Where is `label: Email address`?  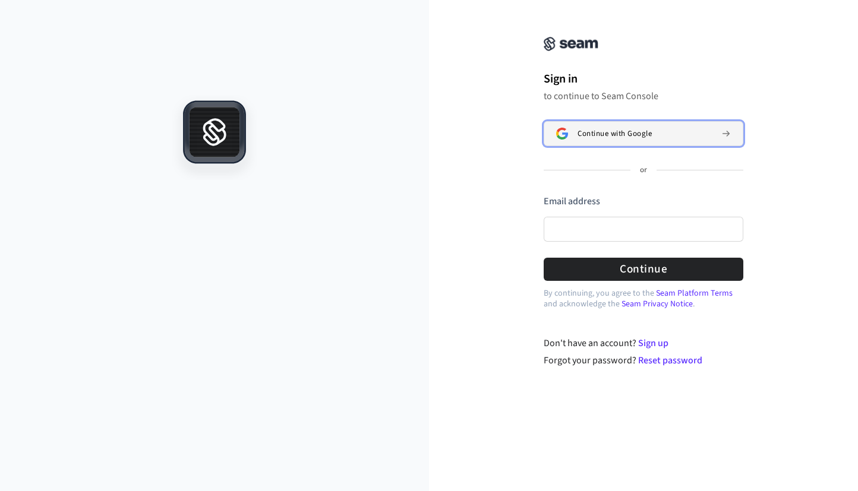 label: Email address is located at coordinates (571, 201).